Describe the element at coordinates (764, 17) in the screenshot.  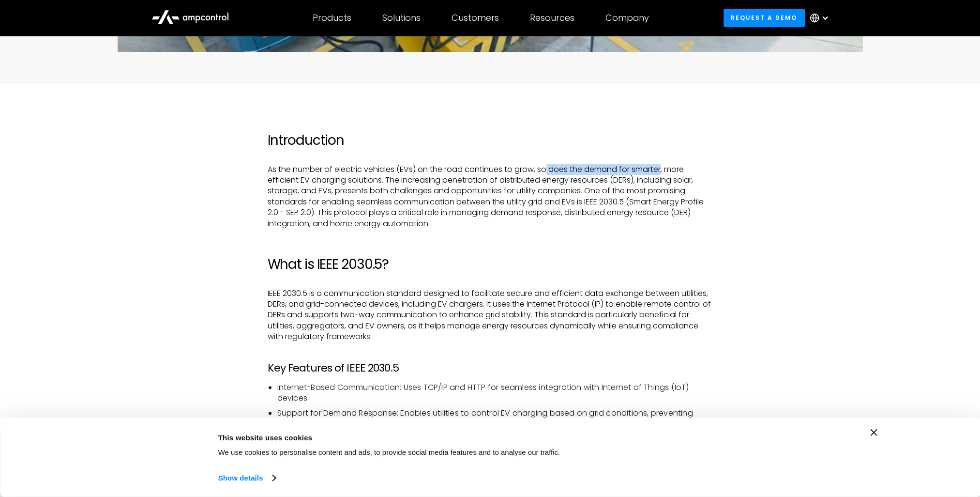
I see `a: Request a demo` at that location.